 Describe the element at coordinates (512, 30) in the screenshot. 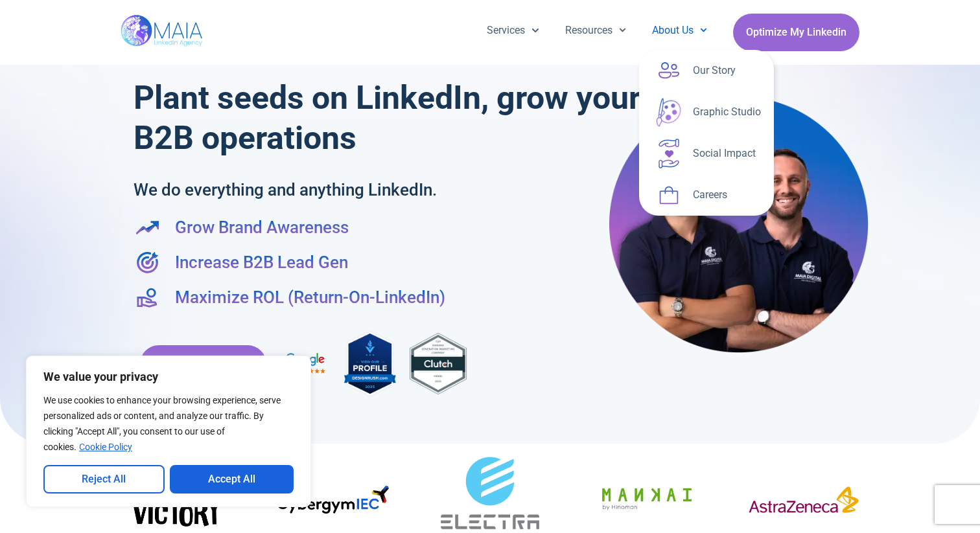

I see `a: Services` at that location.